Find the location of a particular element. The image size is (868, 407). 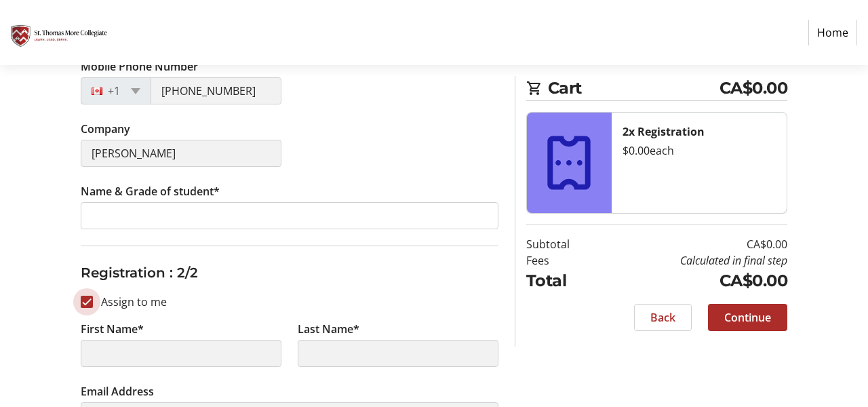

td: Calculated in final step is located at coordinates (695, 261).